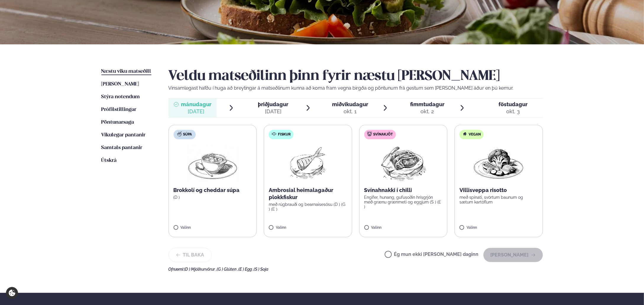 This screenshot has width=644, height=305. What do you see at coordinates (122, 148) in the screenshot?
I see `span: Samtals pantanir` at bounding box center [122, 148].